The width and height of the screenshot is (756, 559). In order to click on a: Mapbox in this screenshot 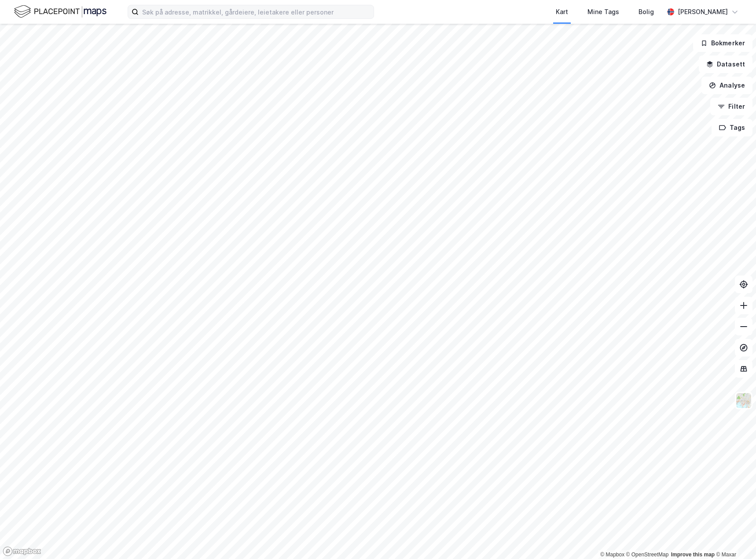, I will do `click(612, 555)`.